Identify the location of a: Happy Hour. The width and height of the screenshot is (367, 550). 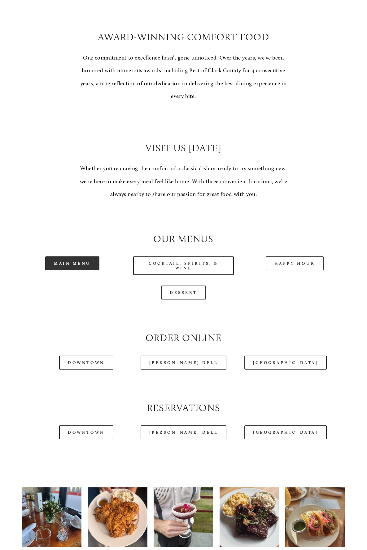
(295, 263).